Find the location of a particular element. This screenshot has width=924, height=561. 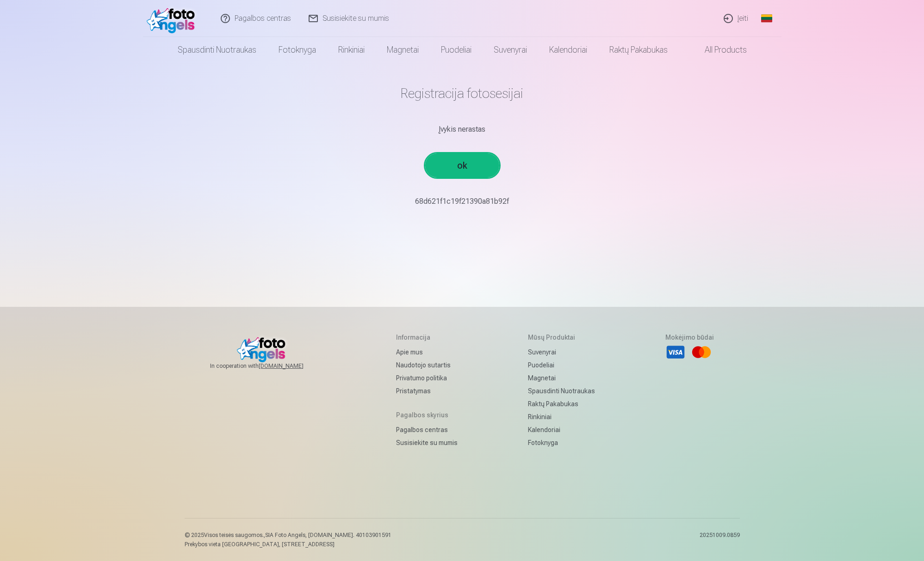

h5: Mūsų produktai is located at coordinates (561, 338).